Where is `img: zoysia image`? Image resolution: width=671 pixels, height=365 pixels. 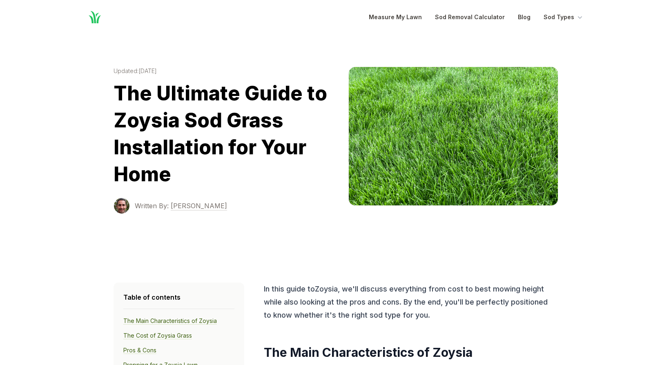
img: zoysia image is located at coordinates (454, 136).